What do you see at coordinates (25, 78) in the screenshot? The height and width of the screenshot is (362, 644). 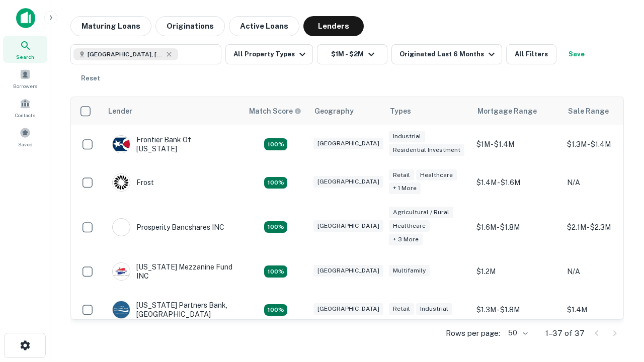 I see `a: Borrowers` at bounding box center [25, 78].